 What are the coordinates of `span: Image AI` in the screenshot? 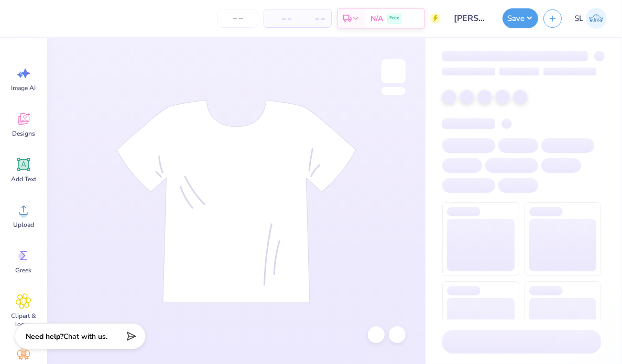 It's located at (24, 88).